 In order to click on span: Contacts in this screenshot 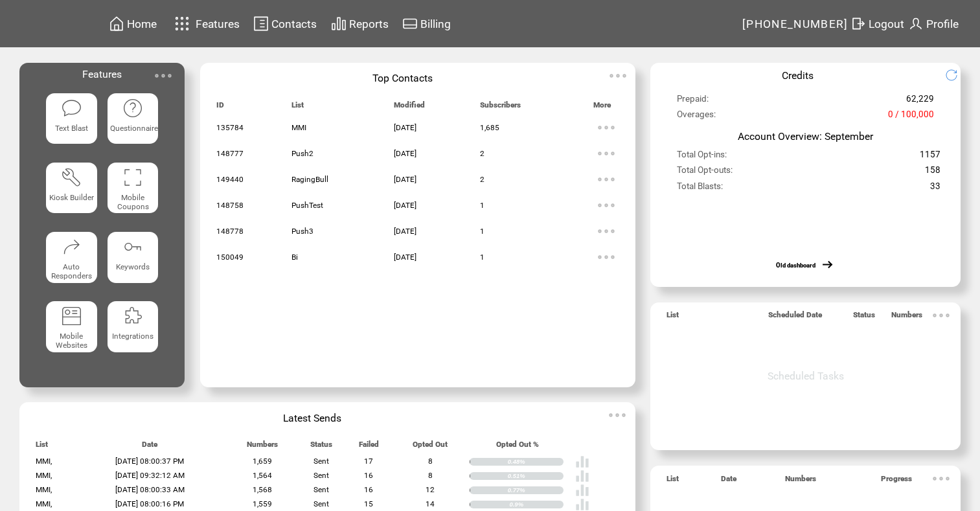, I will do `click(294, 24)`.